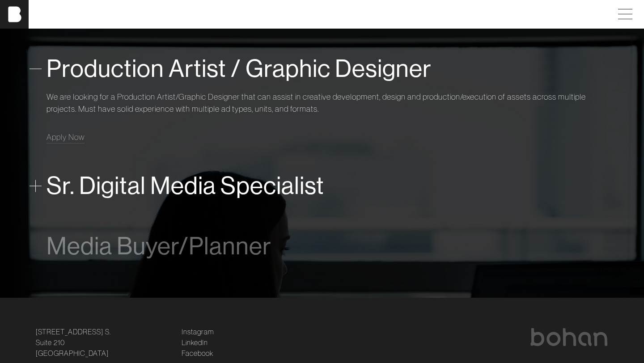 The height and width of the screenshot is (363, 644). What do you see at coordinates (65, 137) in the screenshot?
I see `a: Apply Now` at bounding box center [65, 137].